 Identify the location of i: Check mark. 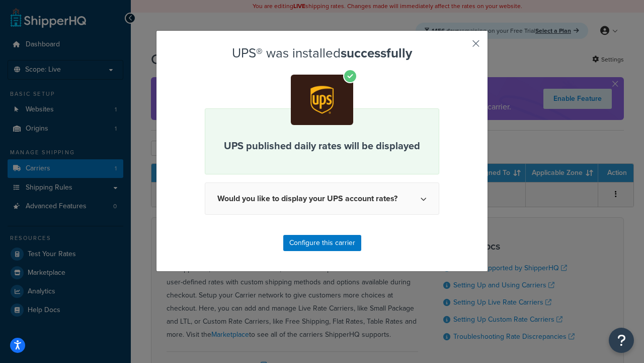
(350, 76).